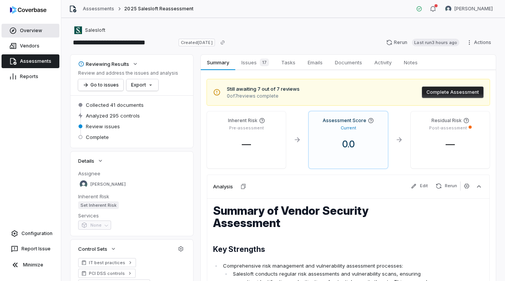 The width and height of the screenshot is (505, 281). Describe the element at coordinates (103, 126) in the screenshot. I see `span: Review issues` at that location.